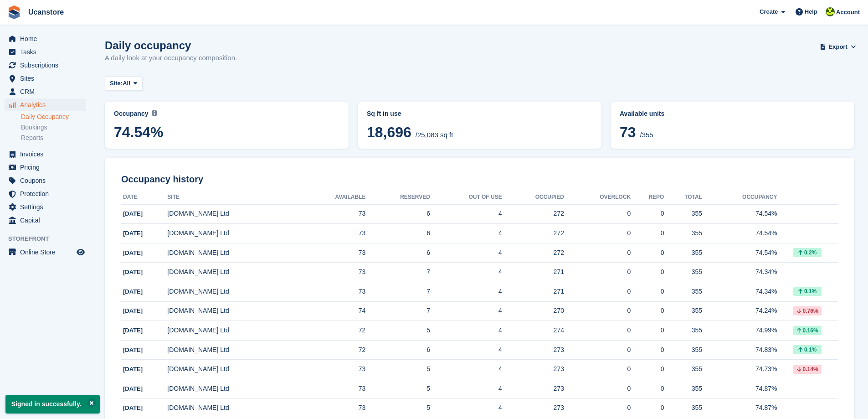  I want to click on span: Analytics, so click(48, 105).